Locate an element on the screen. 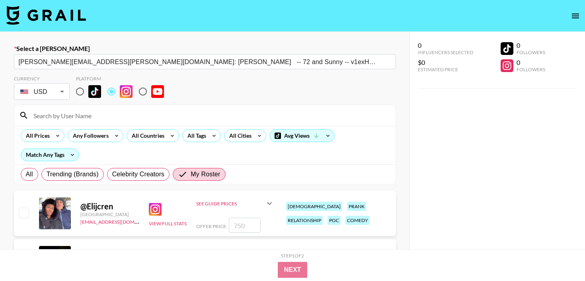  input: 750 is located at coordinates (245, 225).